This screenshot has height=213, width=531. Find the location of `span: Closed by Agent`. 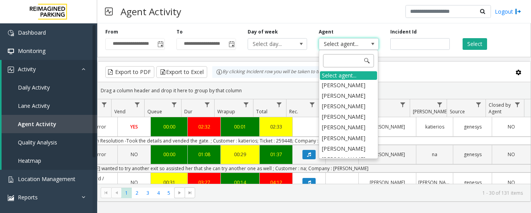

span: Closed by Agent is located at coordinates (499, 108).